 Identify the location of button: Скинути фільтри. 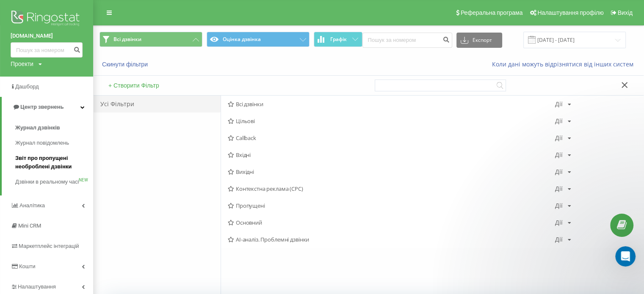
(126, 64).